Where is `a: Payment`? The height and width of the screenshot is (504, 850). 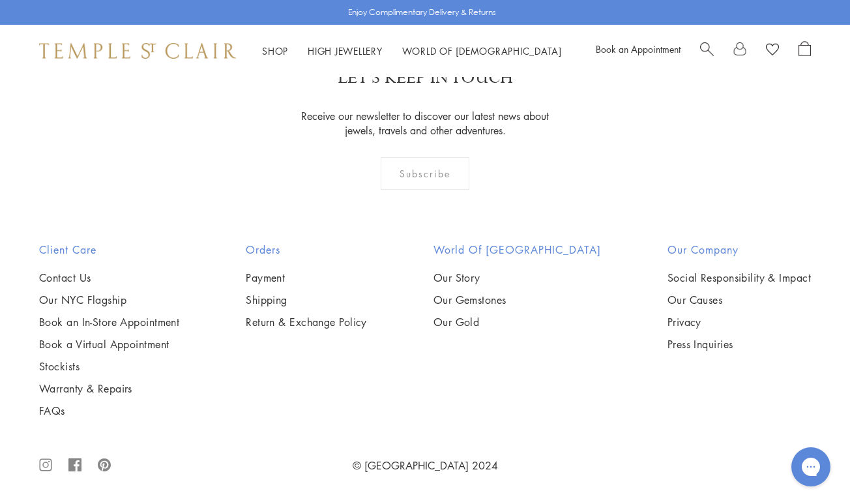 a: Payment is located at coordinates (307, 278).